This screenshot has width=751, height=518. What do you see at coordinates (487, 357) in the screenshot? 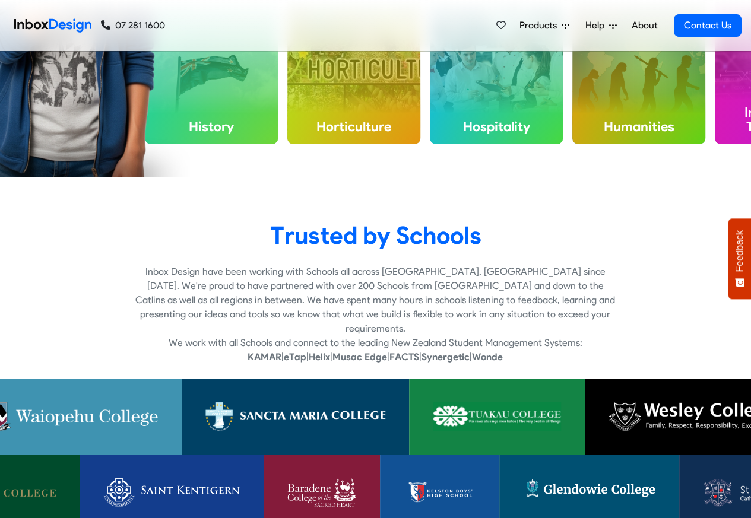
I see `strong: Wonde` at bounding box center [487, 357].